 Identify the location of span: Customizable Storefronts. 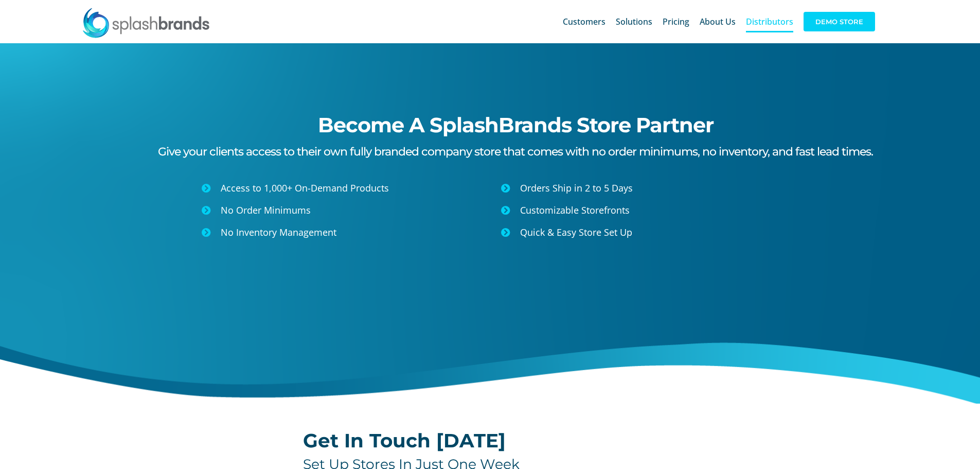
(575, 210).